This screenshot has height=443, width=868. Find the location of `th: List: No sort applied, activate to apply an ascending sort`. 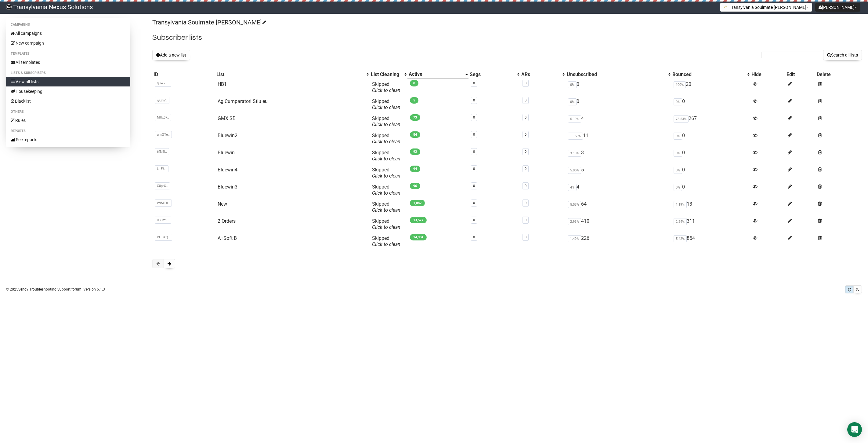

th: List: No sort applied, activate to apply an ascending sort is located at coordinates (293, 74).